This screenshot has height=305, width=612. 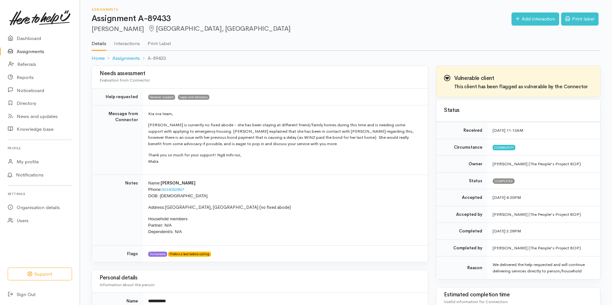 I want to click on a: 0224352807, so click(x=173, y=189).